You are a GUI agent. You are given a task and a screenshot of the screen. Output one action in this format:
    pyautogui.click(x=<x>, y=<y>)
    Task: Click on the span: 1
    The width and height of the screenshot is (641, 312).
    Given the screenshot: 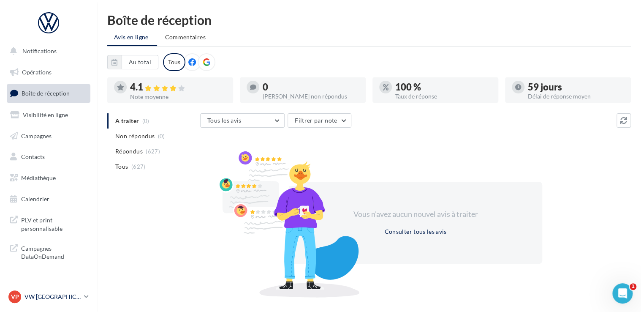 What is the action you would take?
    pyautogui.click(x=633, y=286)
    